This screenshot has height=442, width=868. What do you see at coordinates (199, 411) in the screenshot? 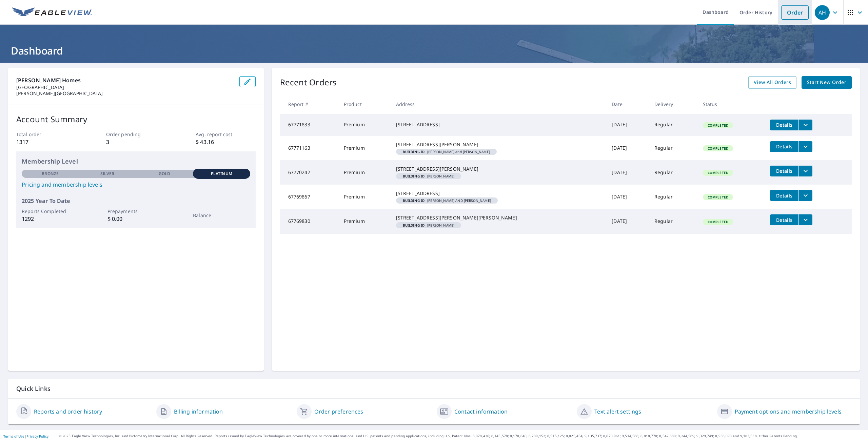
I see `a: Billing information` at bounding box center [199, 411].